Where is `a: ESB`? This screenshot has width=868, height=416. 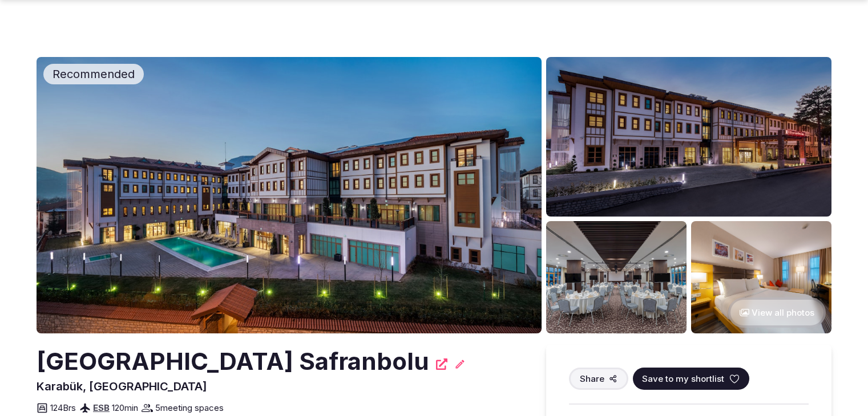 a: ESB is located at coordinates (101, 407).